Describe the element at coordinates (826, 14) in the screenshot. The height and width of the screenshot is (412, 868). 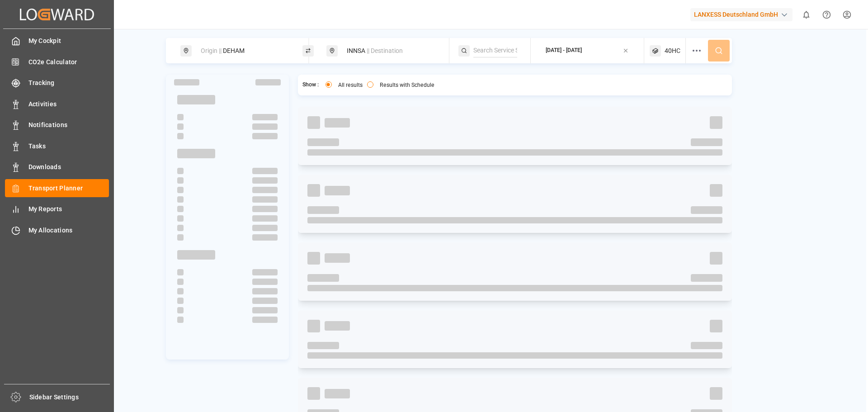
I see `button: Help Center` at that location.